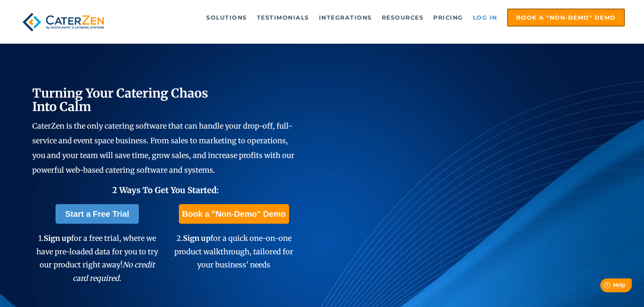  What do you see at coordinates (448, 18) in the screenshot?
I see `a: Pricing` at bounding box center [448, 18].